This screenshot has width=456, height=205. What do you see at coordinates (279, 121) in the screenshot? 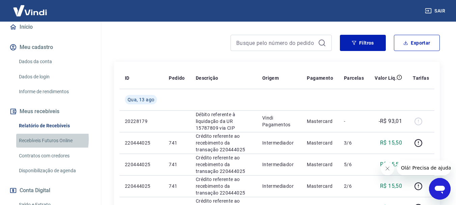
I see `p: Vindi Pagamentos` at bounding box center [279, 121].